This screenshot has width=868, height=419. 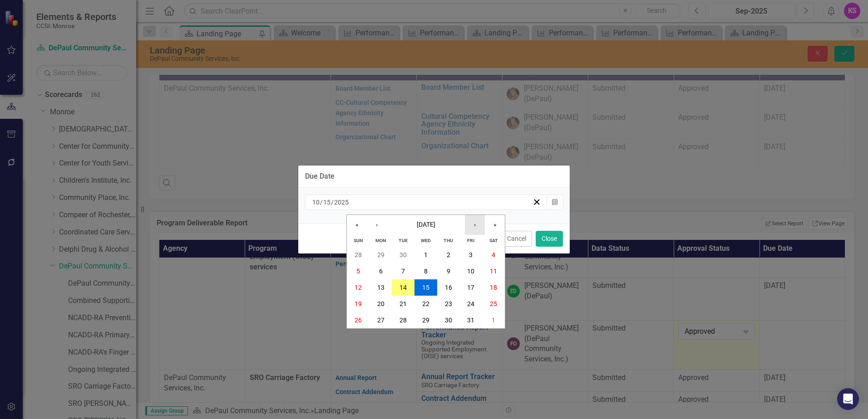 I want to click on button: Cancel, so click(x=516, y=239).